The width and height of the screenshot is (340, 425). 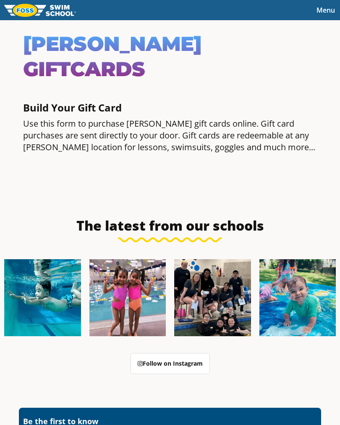 I want to click on img: FOSS Swim School Logo, so click(x=40, y=10).